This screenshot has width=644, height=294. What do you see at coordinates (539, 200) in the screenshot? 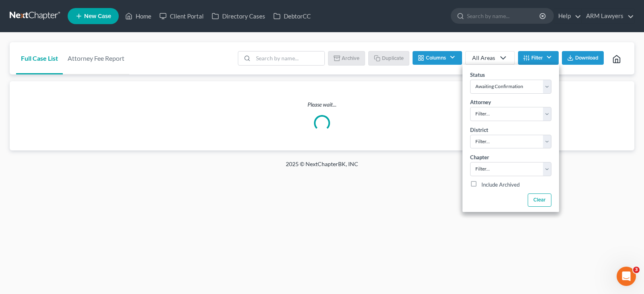
I see `button: Clear` at bounding box center [539, 200].